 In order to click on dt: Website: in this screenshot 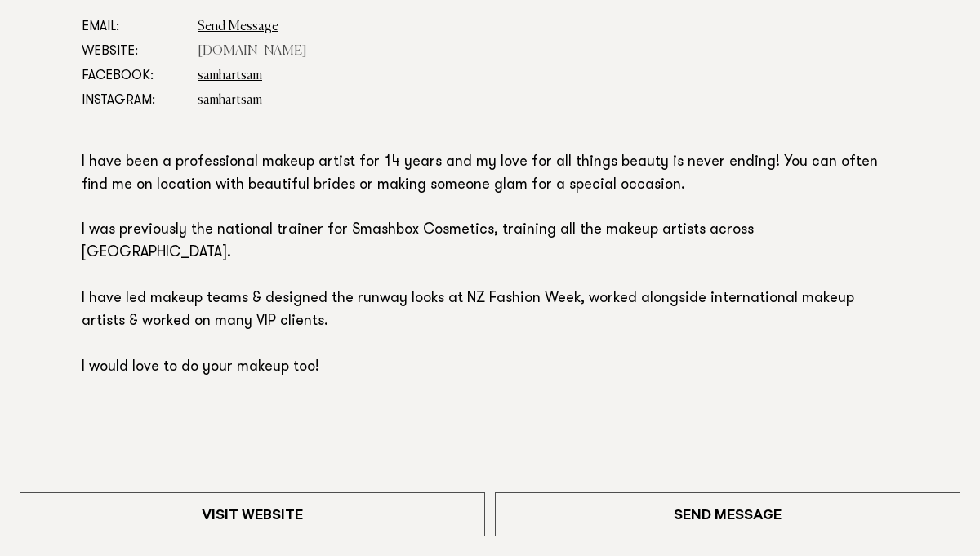, I will do `click(133, 52)`.